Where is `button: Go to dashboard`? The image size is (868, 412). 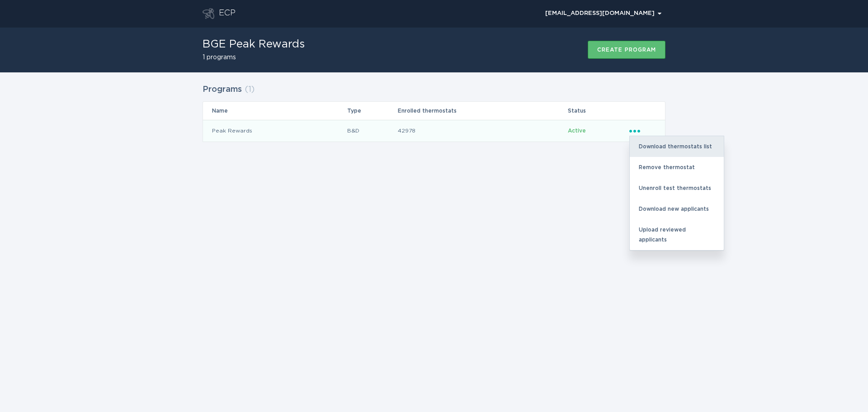
button: Go to dashboard is located at coordinates (208, 14).